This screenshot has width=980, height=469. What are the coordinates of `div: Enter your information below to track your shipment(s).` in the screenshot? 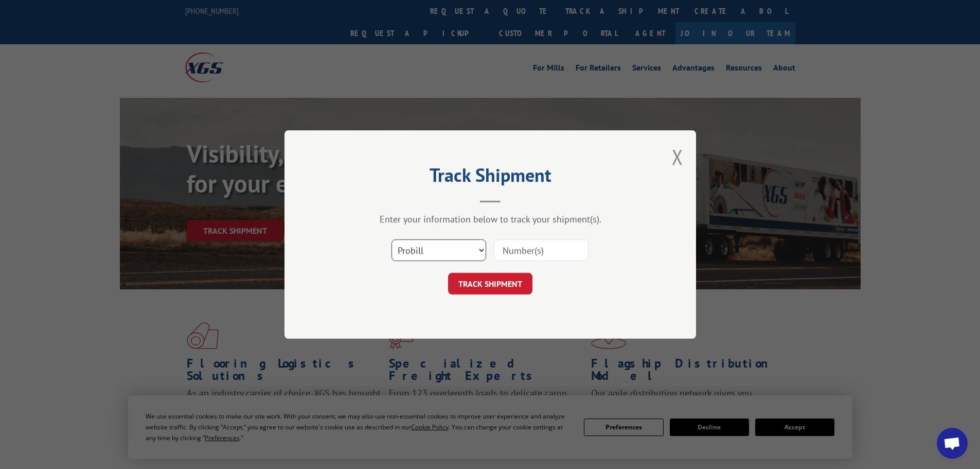 It's located at (490, 219).